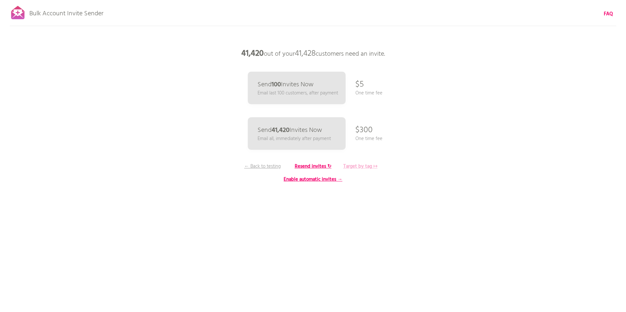 This screenshot has width=626, height=312. What do you see at coordinates (276, 85) in the screenshot?
I see `b: 100` at bounding box center [276, 85].